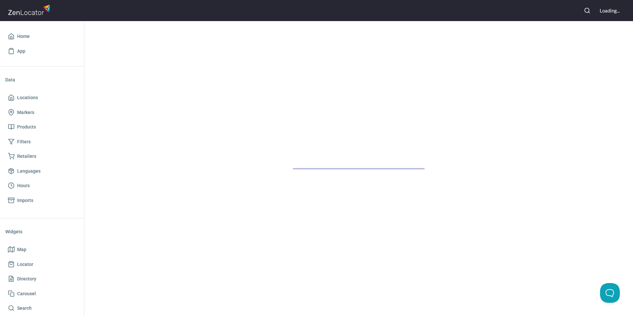  Describe the element at coordinates (42, 308) in the screenshot. I see `a: Search` at that location.